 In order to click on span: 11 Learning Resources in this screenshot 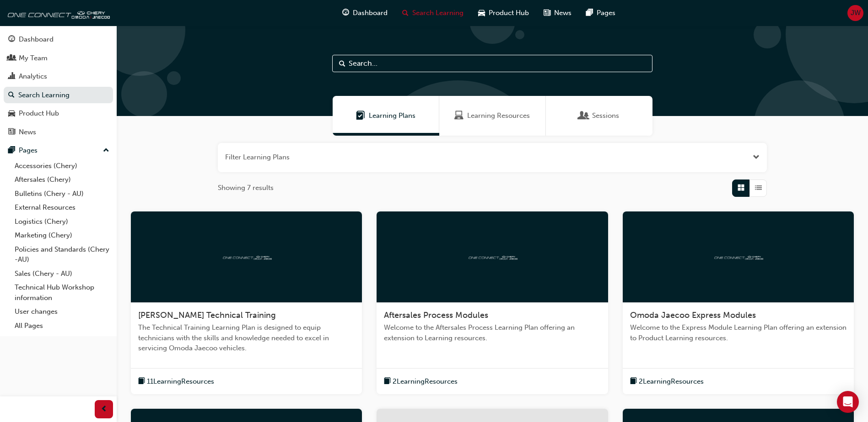, I will do `click(180, 382)`.